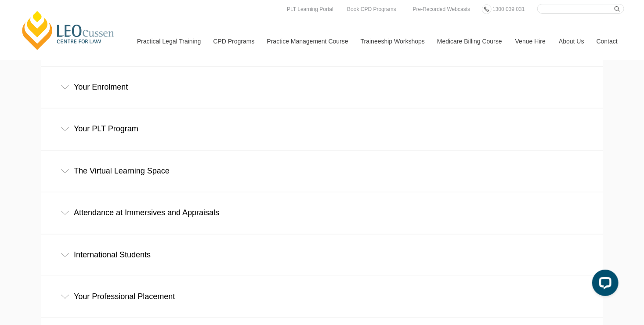  Describe the element at coordinates (310, 9) in the screenshot. I see `a: PLT Learning Portal` at that location.